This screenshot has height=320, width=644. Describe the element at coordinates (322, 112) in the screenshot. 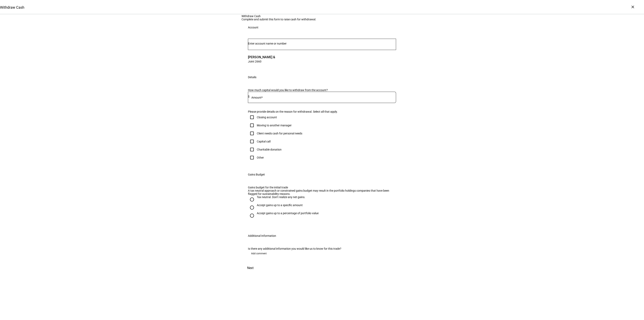

I see `div: Please provide details on the reason for withdrawal. Select all that apply.` at that location.